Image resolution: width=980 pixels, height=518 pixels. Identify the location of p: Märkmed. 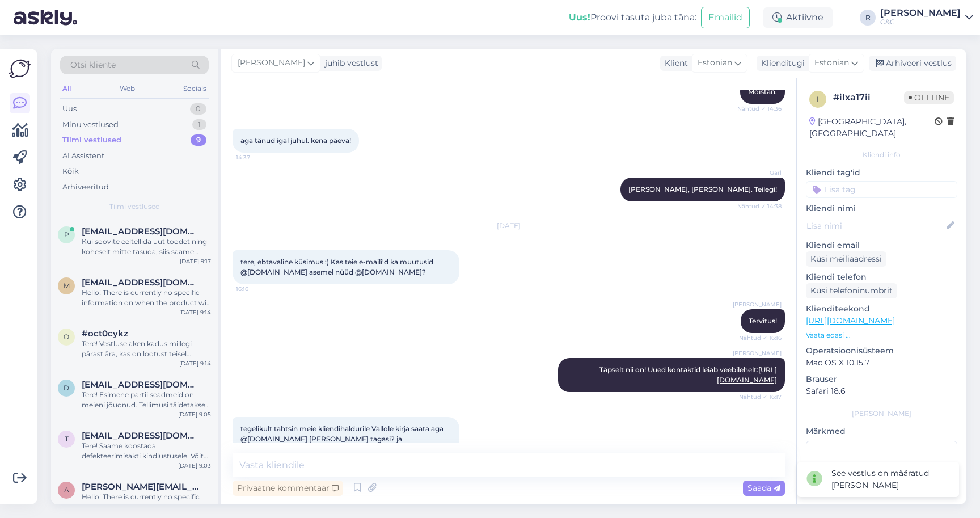
(882, 431).